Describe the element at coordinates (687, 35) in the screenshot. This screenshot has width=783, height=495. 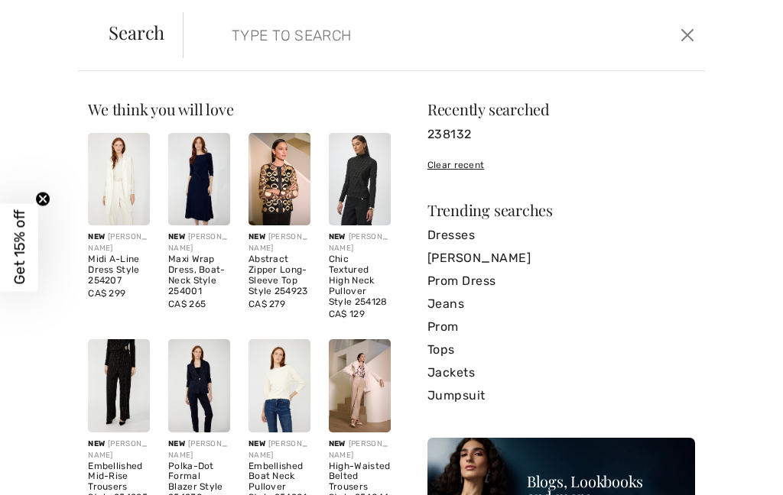
I see `button: Close` at that location.